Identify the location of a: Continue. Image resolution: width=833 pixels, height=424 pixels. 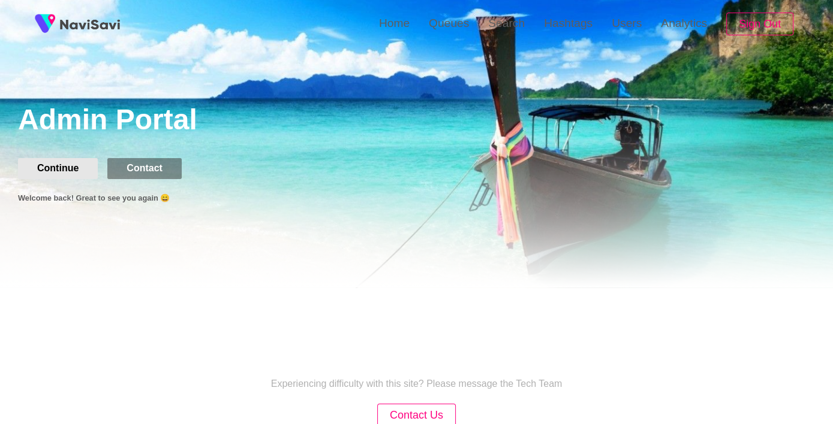
(62, 168).